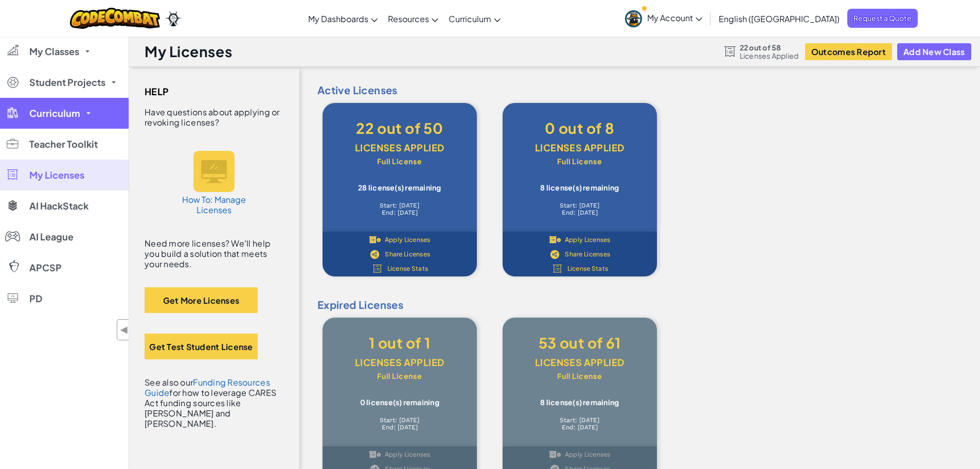 The width and height of the screenshot is (980, 469). What do you see at coordinates (633, 18) in the screenshot?
I see `img: avatar` at bounding box center [633, 18].